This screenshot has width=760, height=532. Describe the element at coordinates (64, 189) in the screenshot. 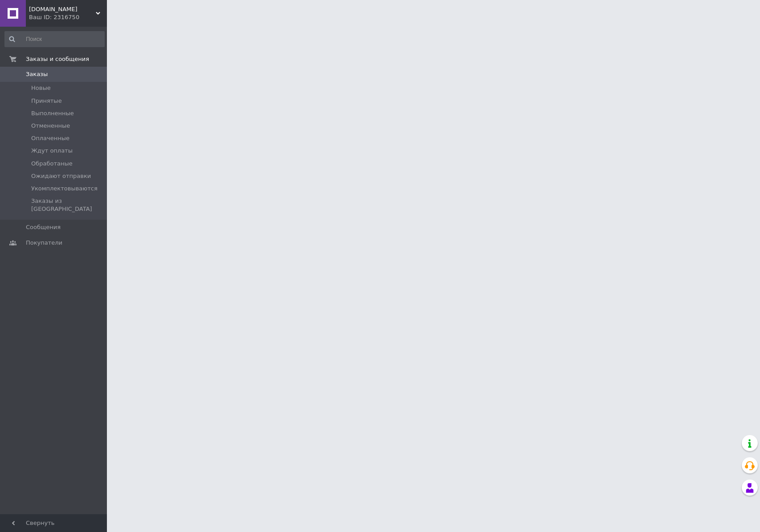

I see `span: Укомплектовываются` at that location.